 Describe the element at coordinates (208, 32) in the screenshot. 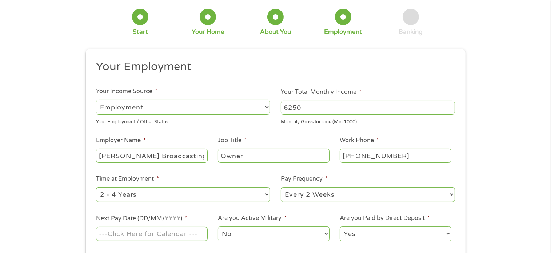

I see `div: Your Home` at that location.